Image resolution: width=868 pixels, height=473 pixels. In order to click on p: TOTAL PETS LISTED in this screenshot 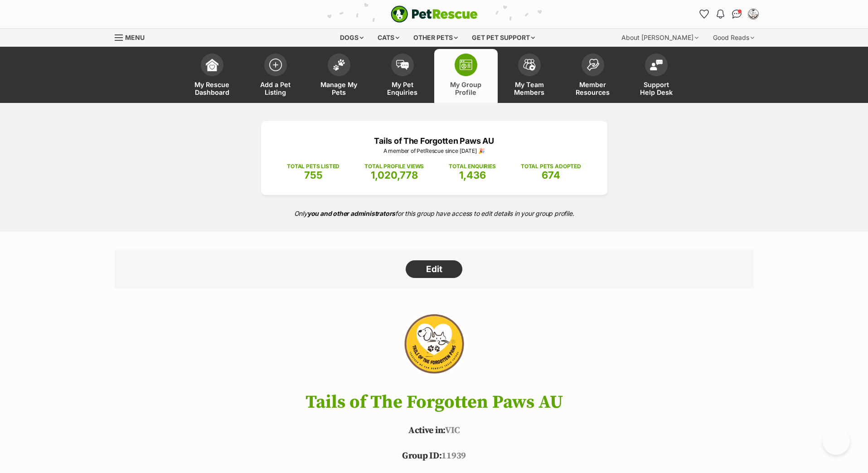, I will do `click(313, 166)`.